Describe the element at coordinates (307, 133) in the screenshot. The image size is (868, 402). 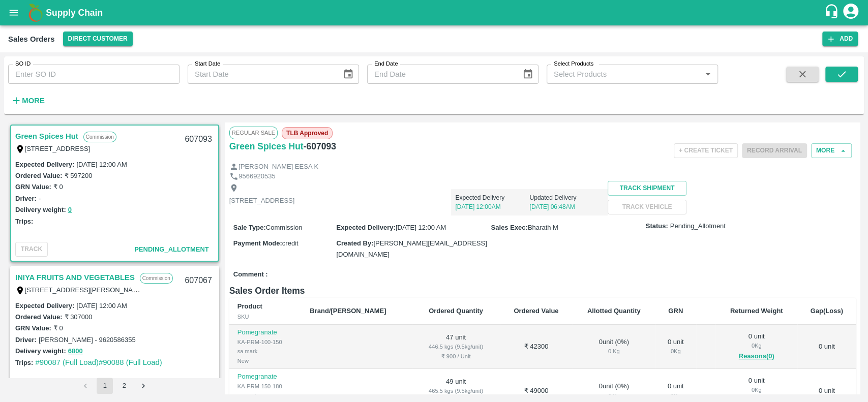
I see `span: TLB Approved` at that location.